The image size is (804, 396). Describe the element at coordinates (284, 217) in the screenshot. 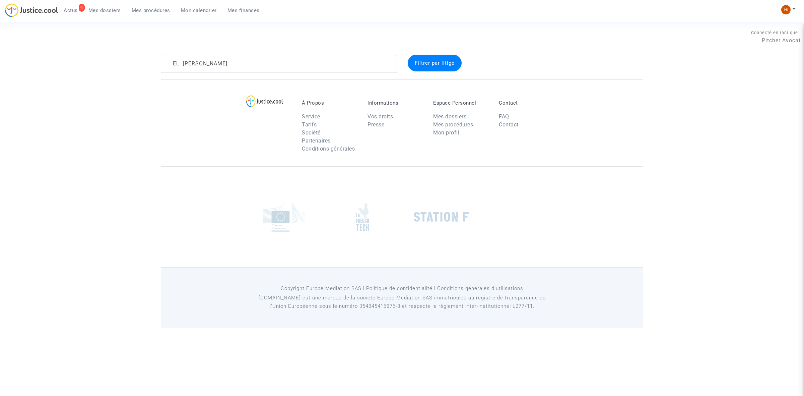

I see `img: europe_commision.png` at that location.